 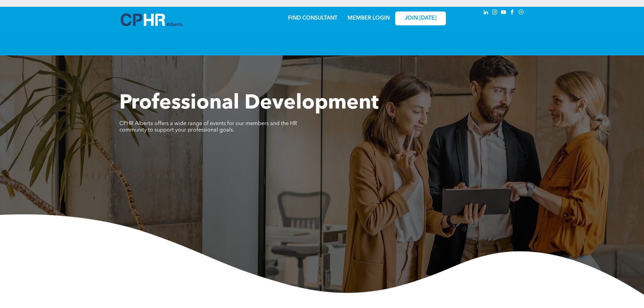 I want to click on a: Social network, so click(x=521, y=13).